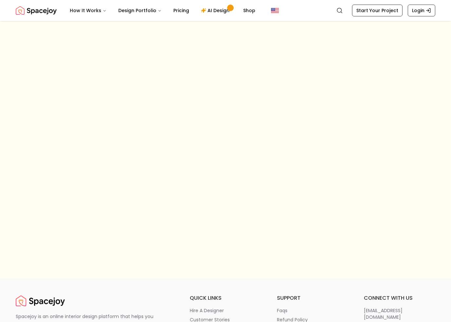  Describe the element at coordinates (377, 10) in the screenshot. I see `a: Start Your Project` at that location.